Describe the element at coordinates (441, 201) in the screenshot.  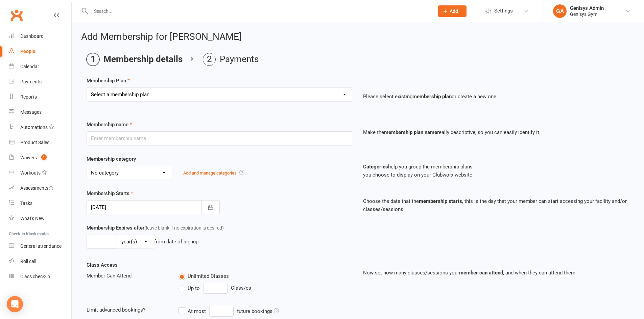
I see `strong: membership starts` at that location.